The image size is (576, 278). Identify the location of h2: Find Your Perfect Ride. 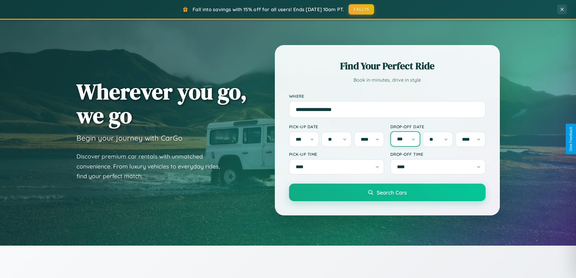
(387, 66).